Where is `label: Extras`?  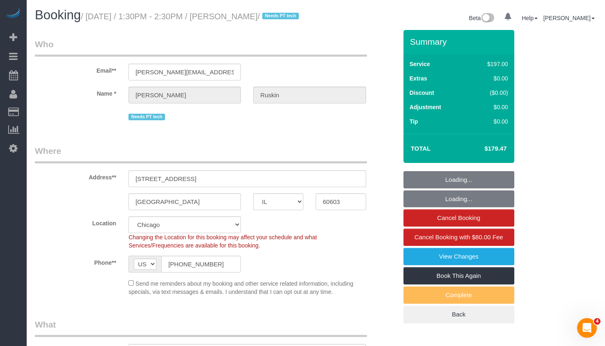
label: Extras is located at coordinates (418, 78).